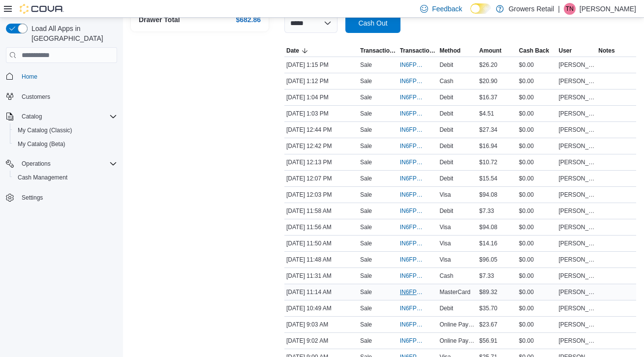  What do you see at coordinates (36, 97) in the screenshot?
I see `a: Customers` at bounding box center [36, 97].